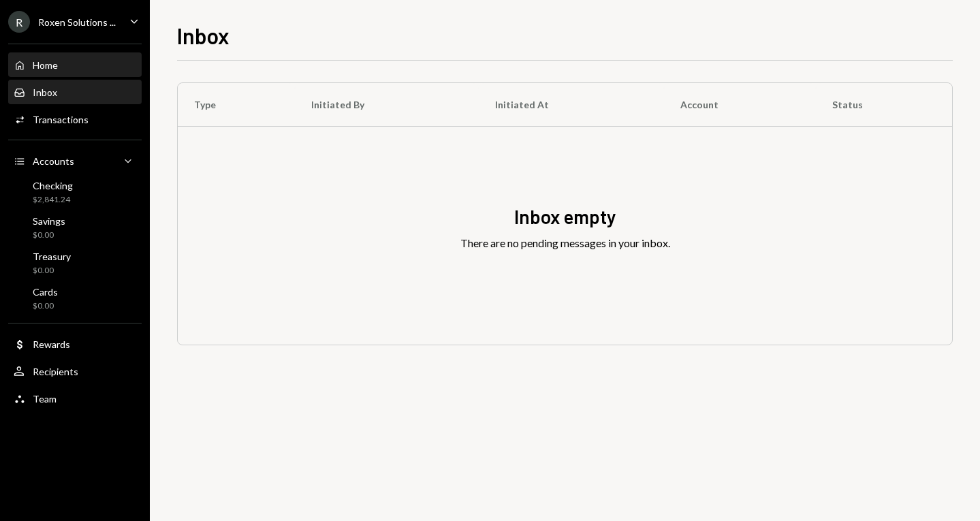 The height and width of the screenshot is (521, 980). Describe the element at coordinates (61, 119) in the screenshot. I see `div: Transactions` at that location.